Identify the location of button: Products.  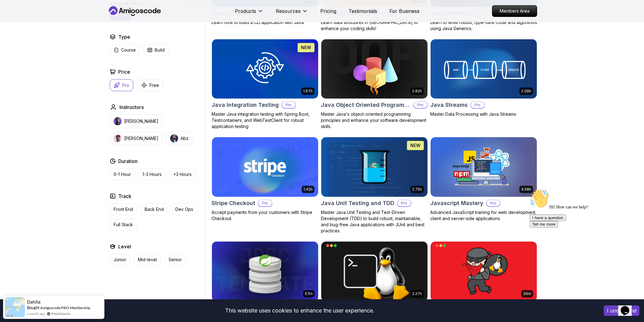
(249, 13).